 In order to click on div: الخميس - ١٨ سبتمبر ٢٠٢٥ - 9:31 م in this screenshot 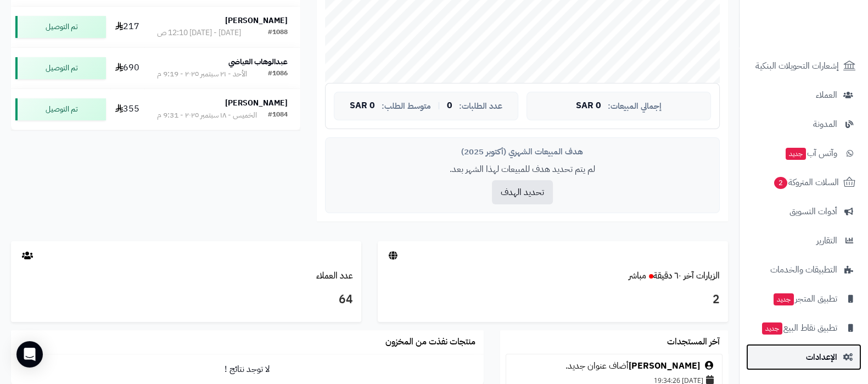, I will do `click(207, 115)`.